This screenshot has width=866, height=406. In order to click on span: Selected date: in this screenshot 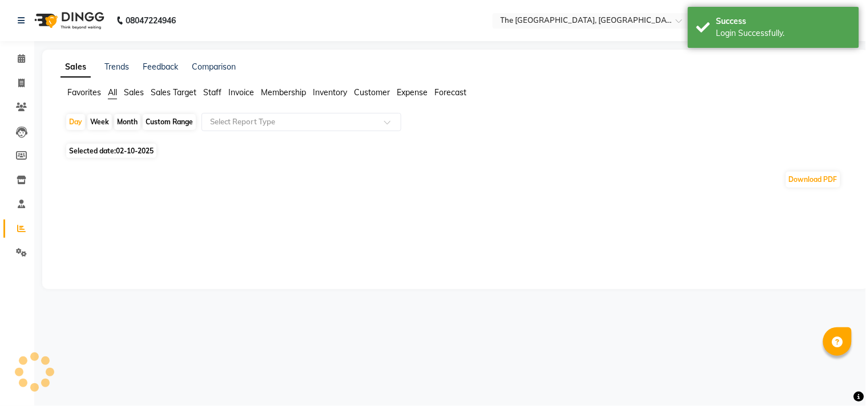, I will do `click(111, 151)`.